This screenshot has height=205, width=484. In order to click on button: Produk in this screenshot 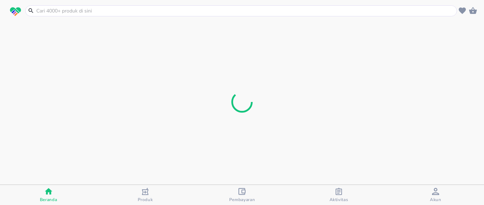, I will do `click(145, 195)`.